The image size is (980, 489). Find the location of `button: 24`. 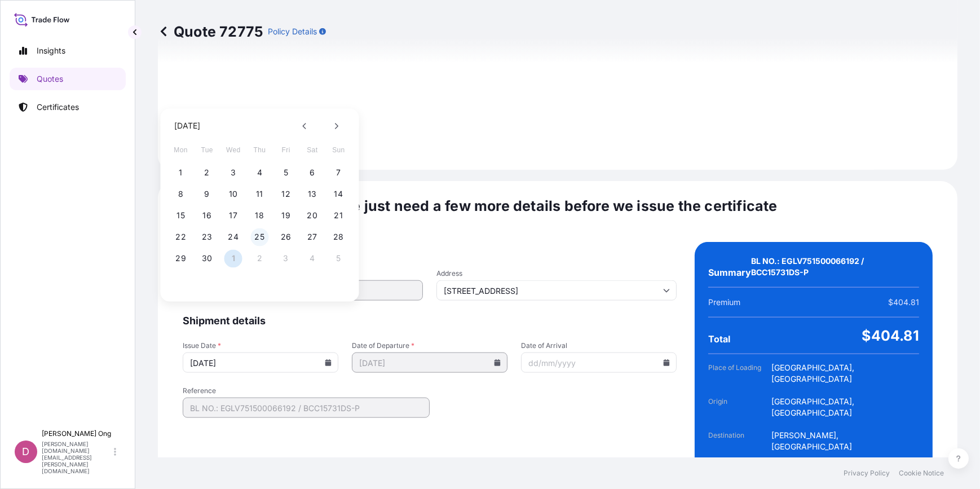

button: 24 is located at coordinates (233, 237).